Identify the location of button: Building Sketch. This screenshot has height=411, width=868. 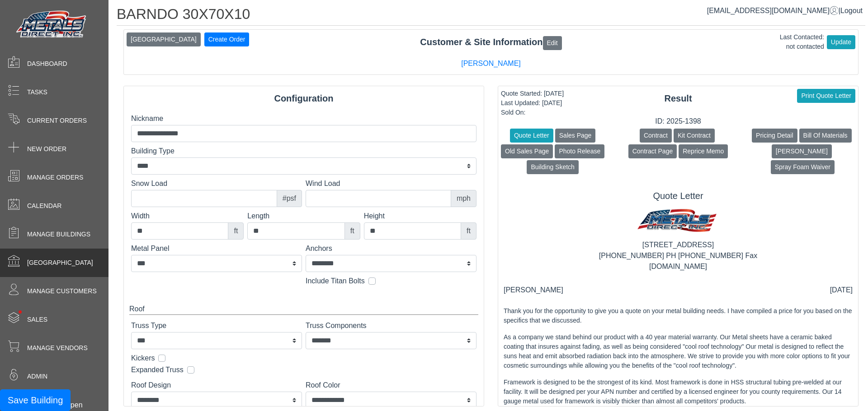
(553, 167).